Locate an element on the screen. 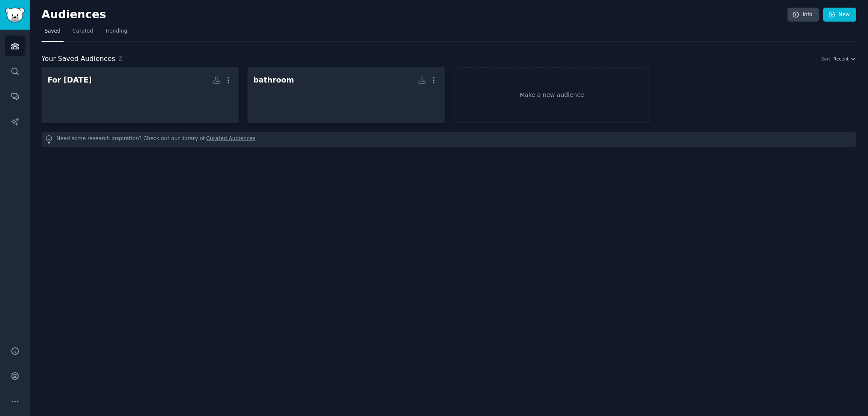 The height and width of the screenshot is (416, 868). span: Curated is located at coordinates (83, 32).